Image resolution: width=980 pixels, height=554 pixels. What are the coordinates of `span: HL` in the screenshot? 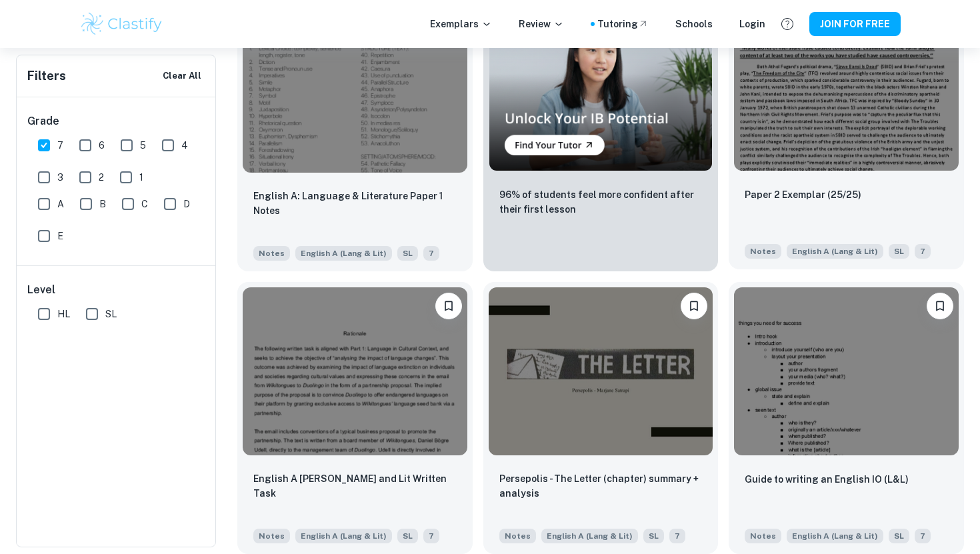 It's located at (63, 314).